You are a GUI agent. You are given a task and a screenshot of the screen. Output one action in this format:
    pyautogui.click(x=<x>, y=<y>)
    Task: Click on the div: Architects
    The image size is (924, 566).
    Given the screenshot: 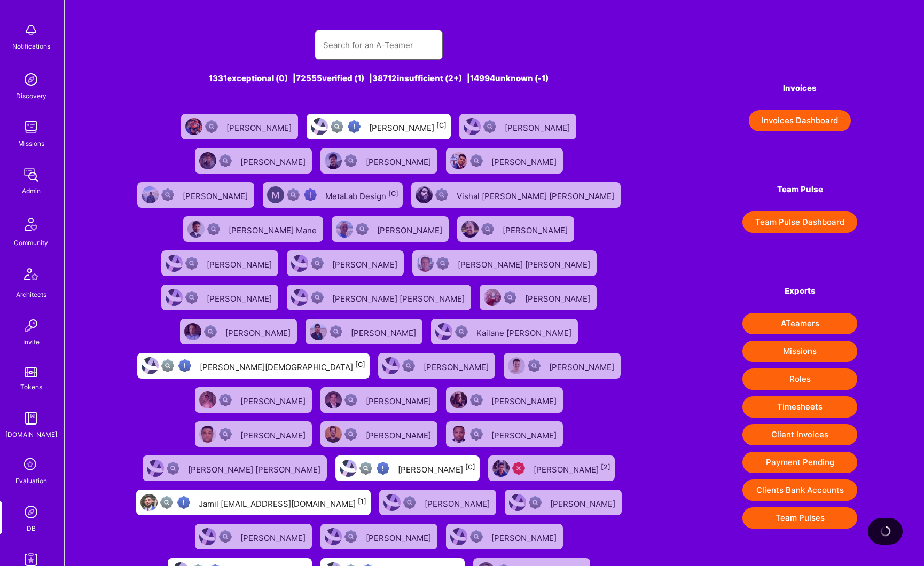 What is the action you would take?
    pyautogui.click(x=31, y=294)
    